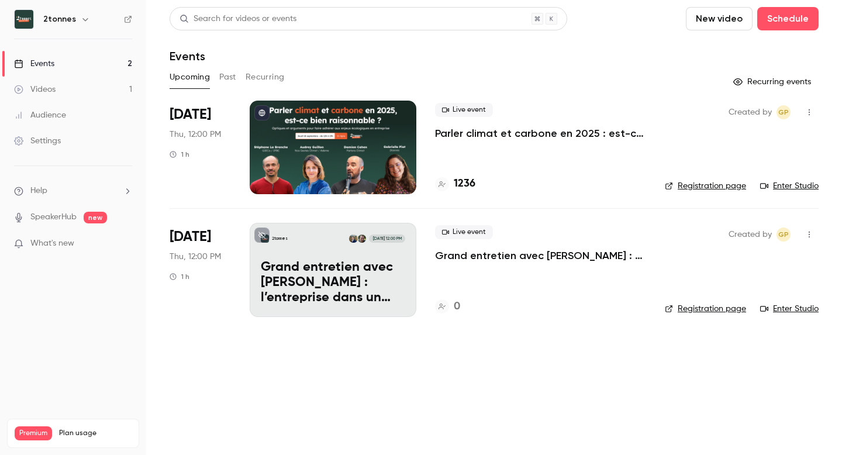 The width and height of the screenshot is (842, 455). I want to click on div: Settings, so click(37, 141).